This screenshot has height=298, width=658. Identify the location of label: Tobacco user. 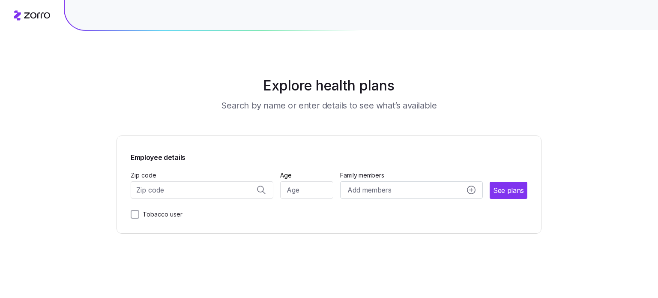
(161, 214).